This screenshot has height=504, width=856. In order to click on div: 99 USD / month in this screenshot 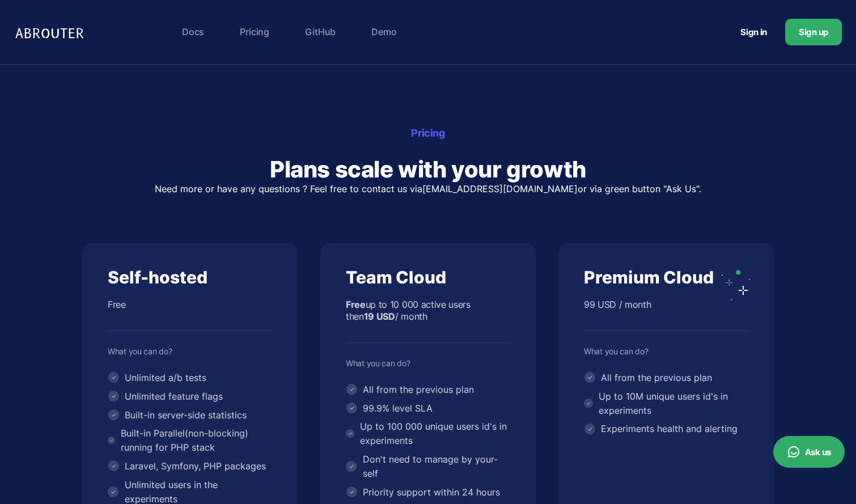, I will do `click(666, 314)`.